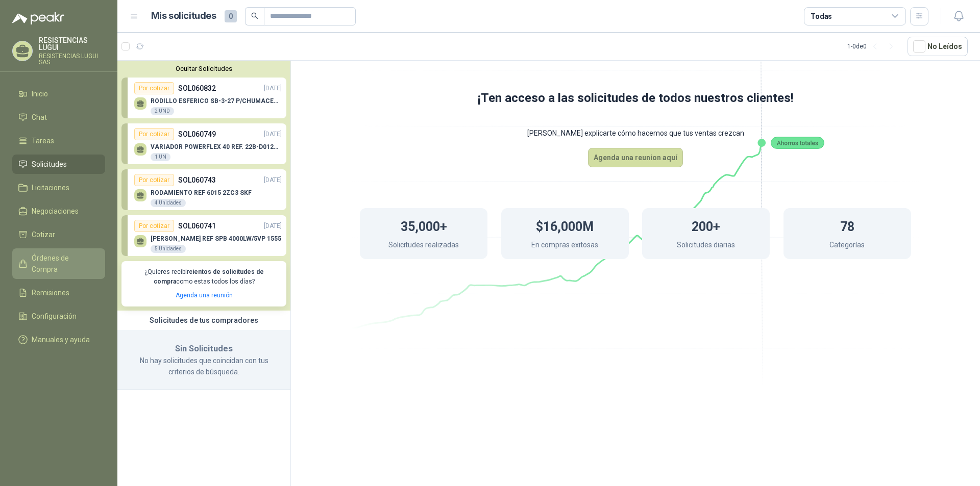 This screenshot has width=980, height=486. What do you see at coordinates (72, 60) in the screenshot?
I see `p: RESISTENCIAS LUGUI SAS` at bounding box center [72, 60].